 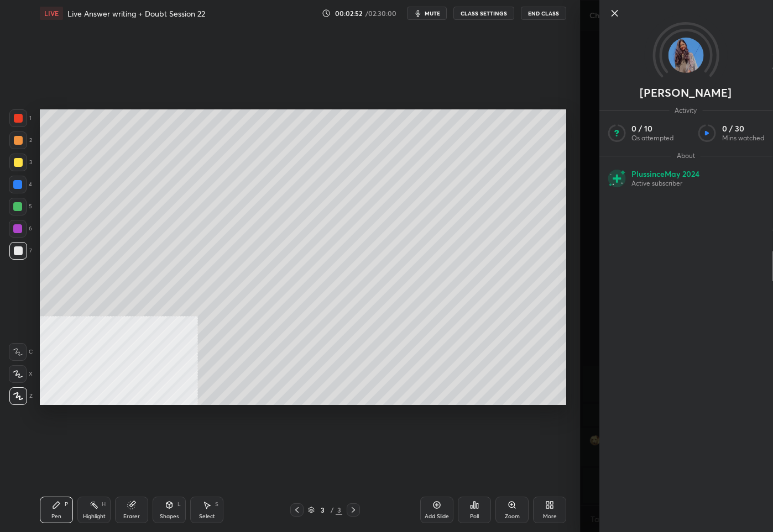 I want to click on p: 0 / 10, so click(x=653, y=129).